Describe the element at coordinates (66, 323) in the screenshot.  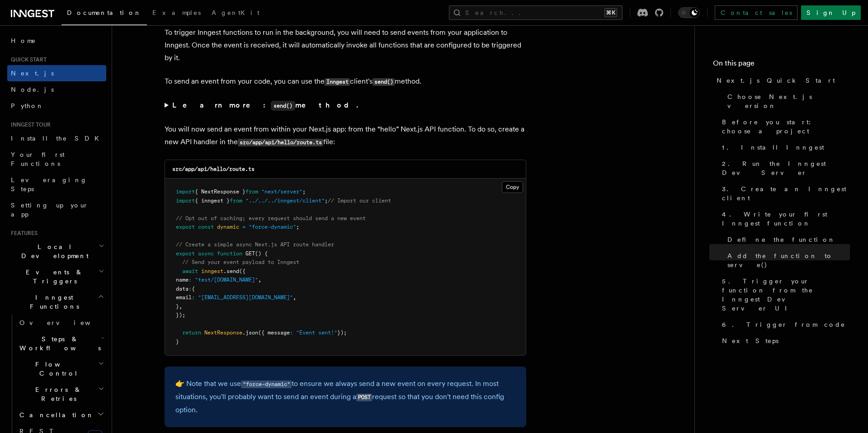
I see `span: Overview` at that location.